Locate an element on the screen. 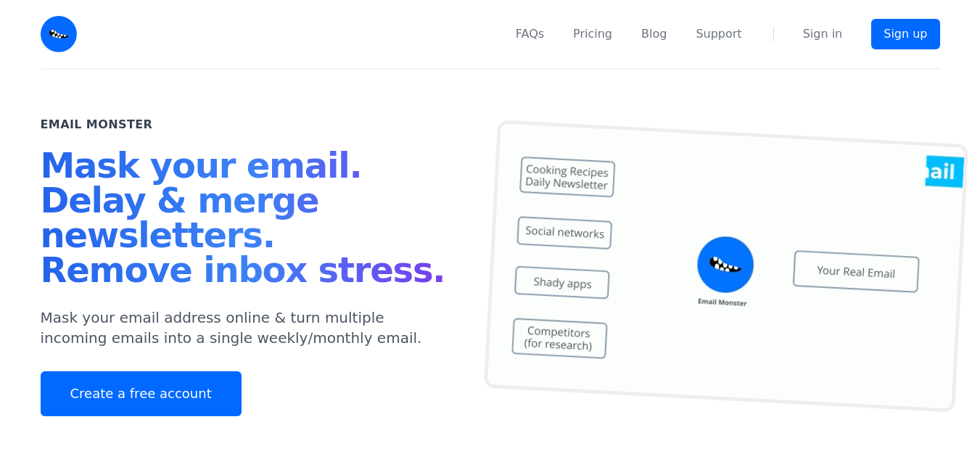 The image size is (980, 459). h1: Mask your email. Delay & merge newsletters. Remove inbox stress. is located at coordinates (248, 221).